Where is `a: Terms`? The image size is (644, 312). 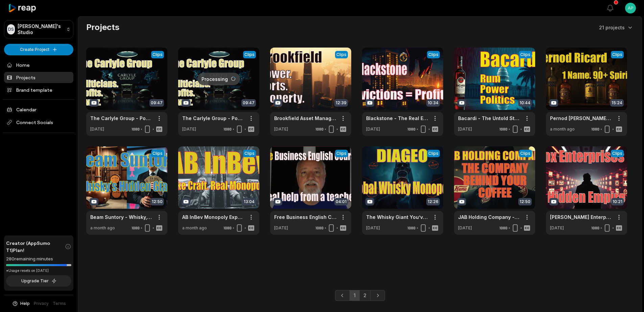 a: Terms is located at coordinates (59, 304).